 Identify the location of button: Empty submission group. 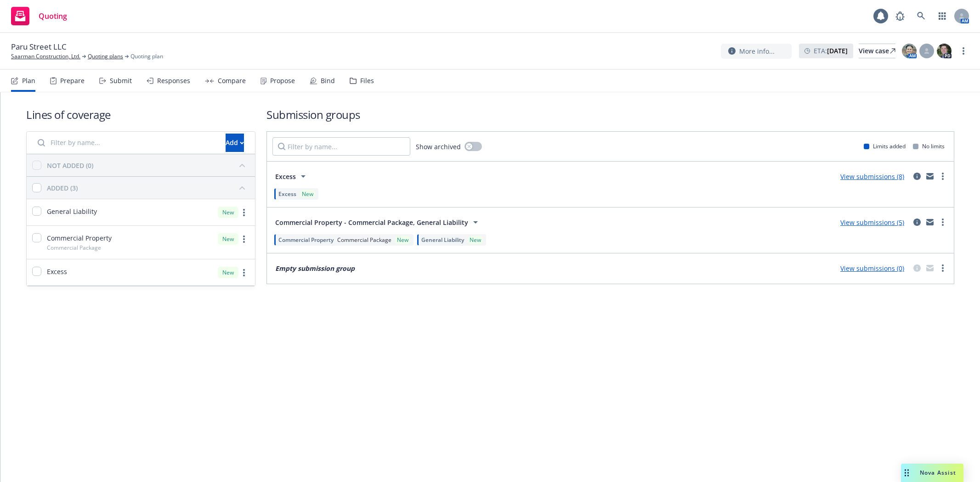
(315, 268).